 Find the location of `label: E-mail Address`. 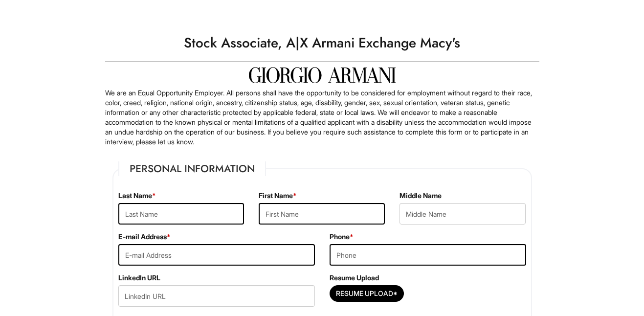

label: E-mail Address is located at coordinates (144, 237).